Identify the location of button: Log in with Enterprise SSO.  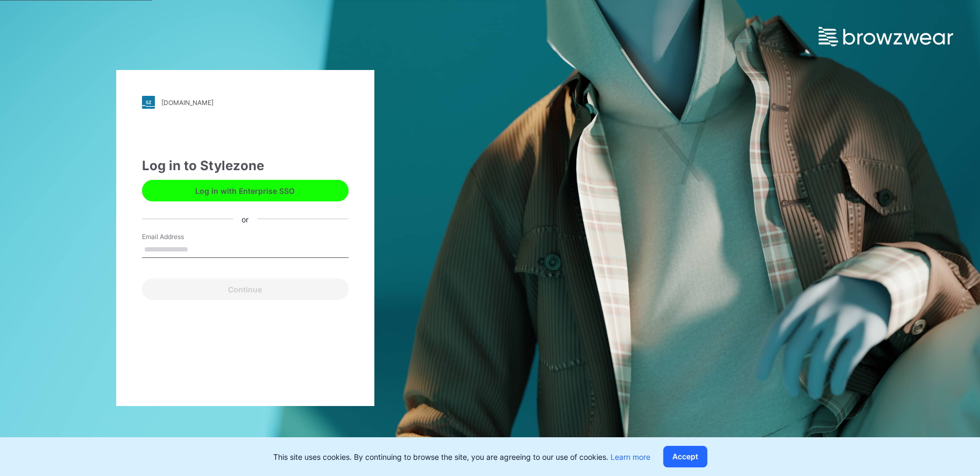
(245, 190).